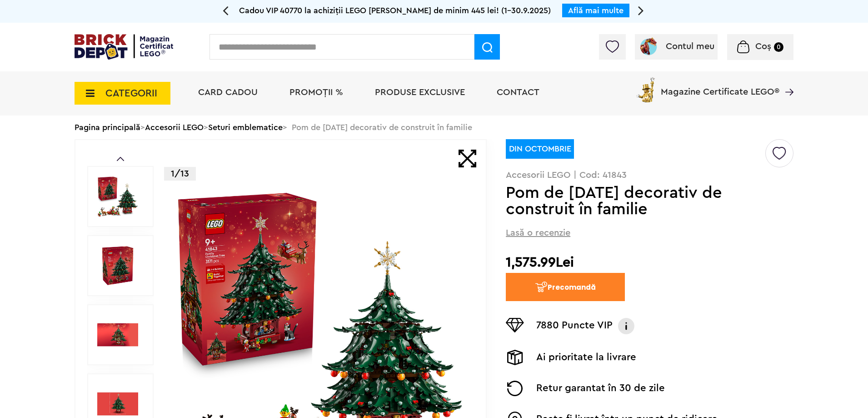  I want to click on span: Magazine Certificate LEGO®, so click(720, 86).